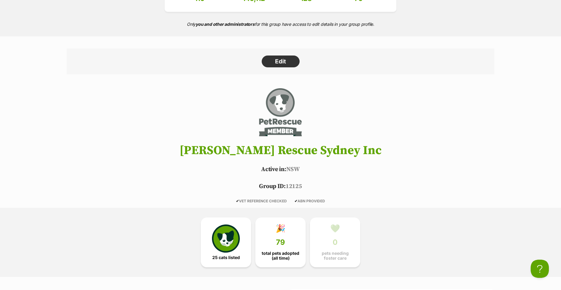 The width and height of the screenshot is (561, 290). I want to click on p: 12125, so click(280, 186).